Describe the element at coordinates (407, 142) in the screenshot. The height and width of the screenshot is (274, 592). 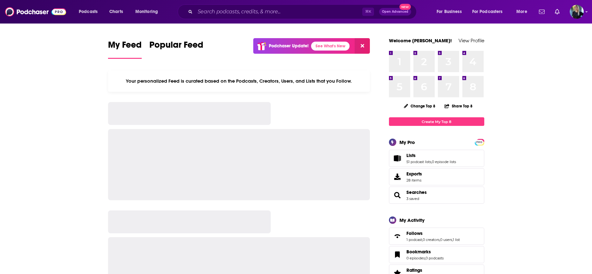
I see `div: My Pro` at that location.